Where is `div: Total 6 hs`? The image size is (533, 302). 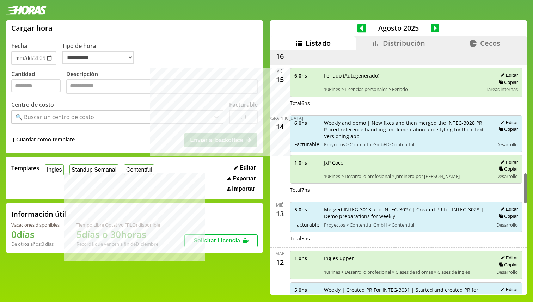
div: Total 6 hs is located at coordinates (406, 103).